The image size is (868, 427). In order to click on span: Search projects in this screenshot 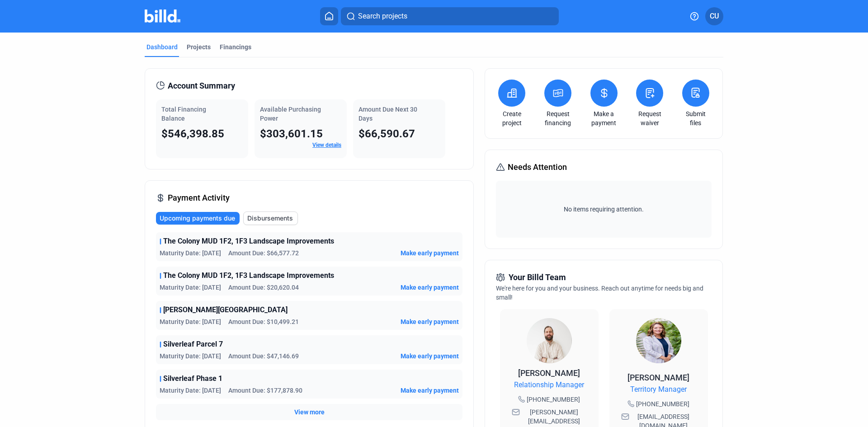, I will do `click(382, 16)`.